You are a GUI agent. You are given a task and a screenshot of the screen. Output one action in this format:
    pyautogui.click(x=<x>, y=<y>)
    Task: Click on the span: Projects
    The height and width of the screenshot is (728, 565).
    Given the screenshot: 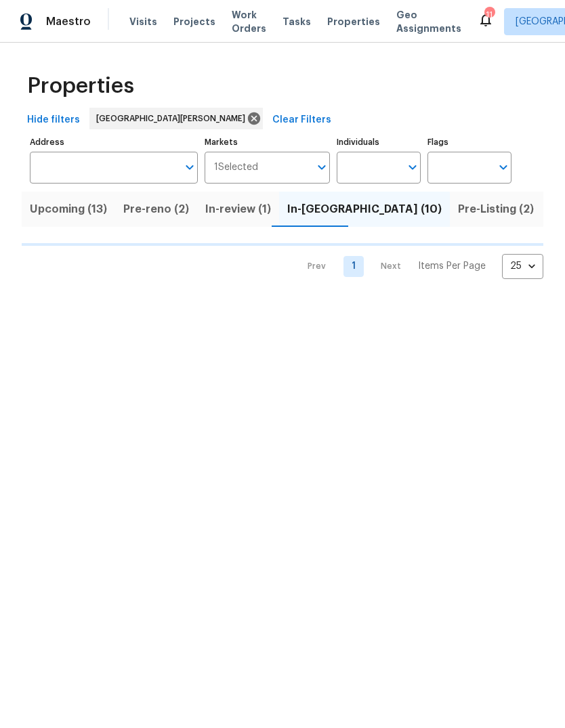 What is the action you would take?
    pyautogui.click(x=195, y=21)
    